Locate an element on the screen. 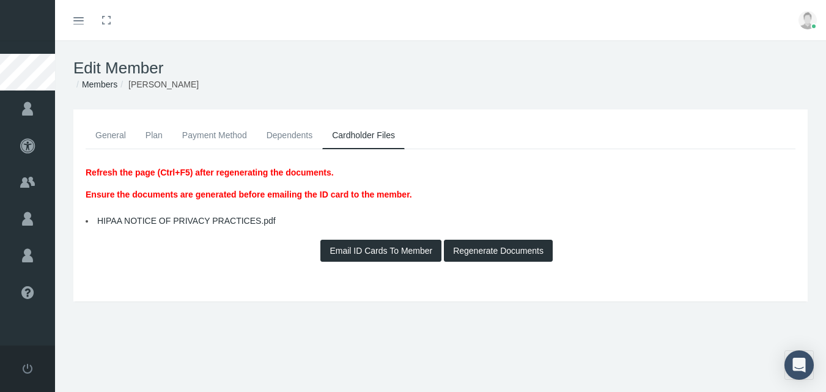 The width and height of the screenshot is (826, 392). p: Refresh the page (Ctrl+F5) after regenerating the documents. is located at coordinates (249, 172).